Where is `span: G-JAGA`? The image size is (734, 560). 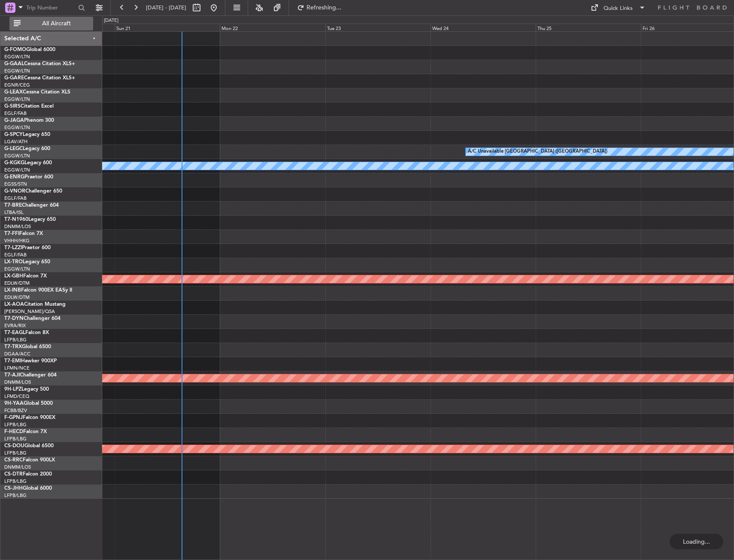 span: G-JAGA is located at coordinates (14, 120).